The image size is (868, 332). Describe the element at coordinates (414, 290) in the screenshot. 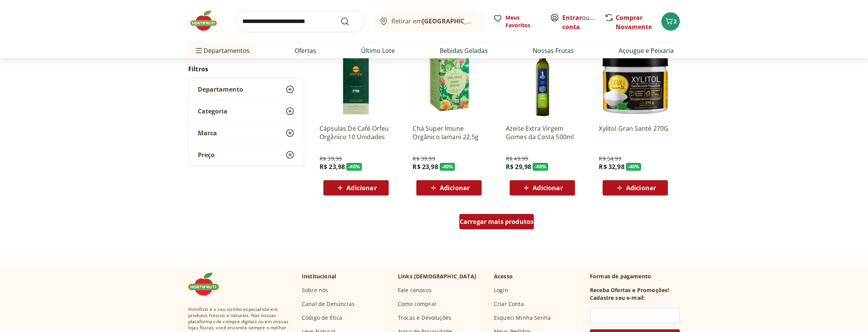

I see `a: Fale conosco` at that location.